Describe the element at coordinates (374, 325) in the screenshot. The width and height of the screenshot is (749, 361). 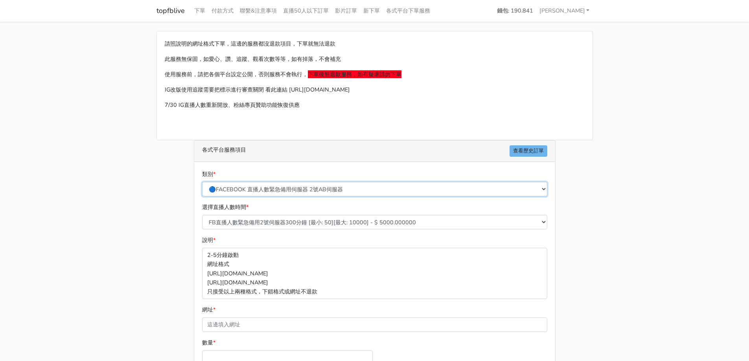
I see `input: 這邊填入網址` at that location.